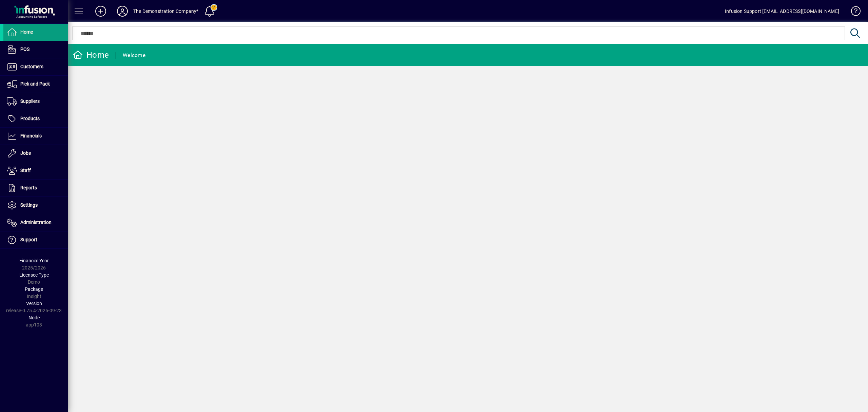  What do you see at coordinates (36, 84) in the screenshot?
I see `a: Pick and Pack` at bounding box center [36, 84].